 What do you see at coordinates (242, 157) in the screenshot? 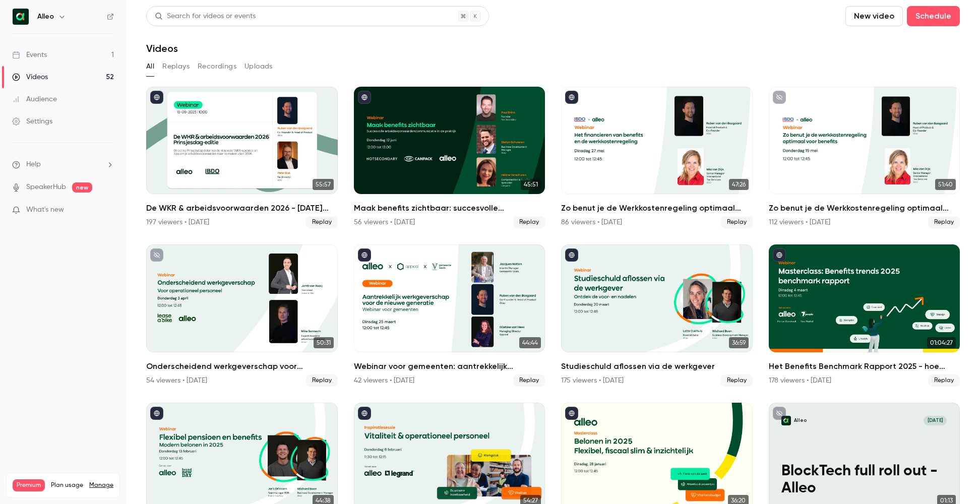
I see `li: De WKR & arbeidsvoorwaarden 2026 - Prinsjesdag editie` at bounding box center [242, 157].